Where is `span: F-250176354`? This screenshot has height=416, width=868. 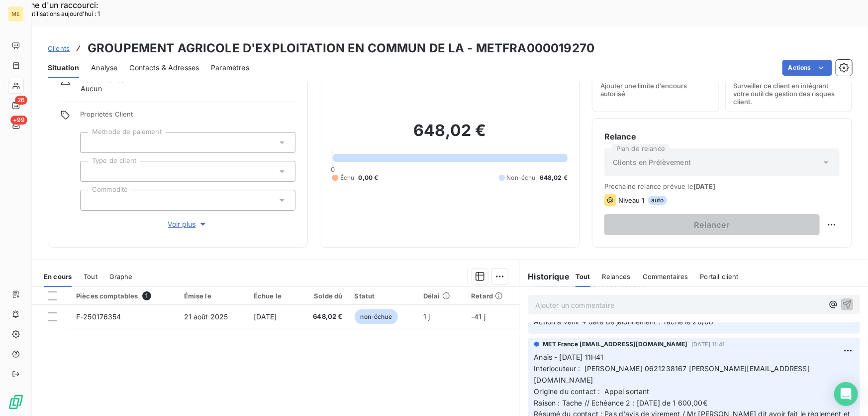
span: F-250176354 is located at coordinates (98, 316).